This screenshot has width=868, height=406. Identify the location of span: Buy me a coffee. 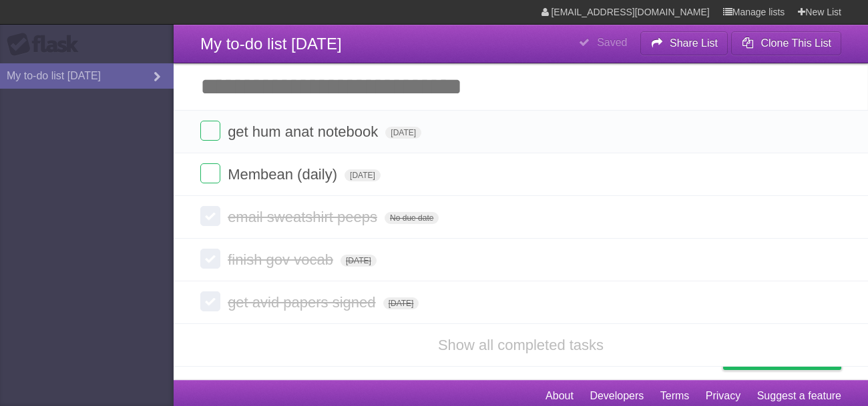
(793, 358).